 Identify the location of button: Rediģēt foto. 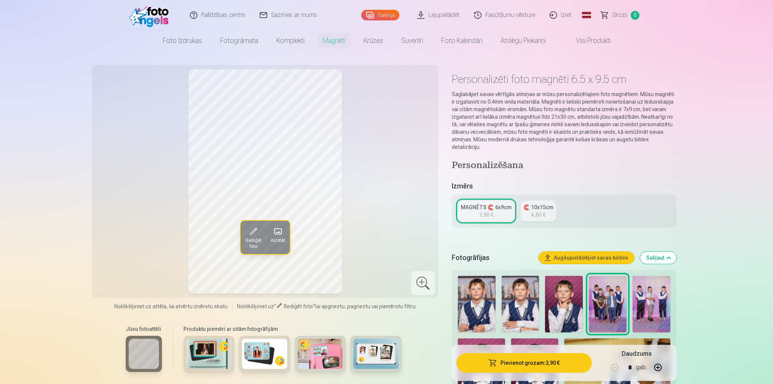
(253, 238).